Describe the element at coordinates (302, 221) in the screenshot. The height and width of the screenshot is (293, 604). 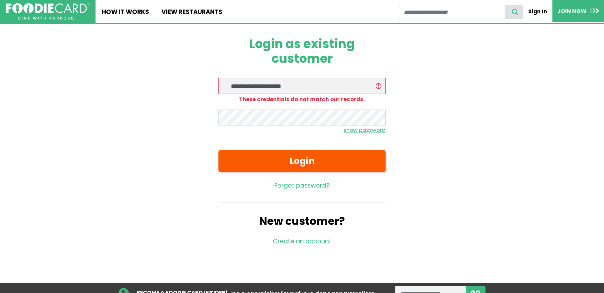
I see `h2: New customer?` at that location.